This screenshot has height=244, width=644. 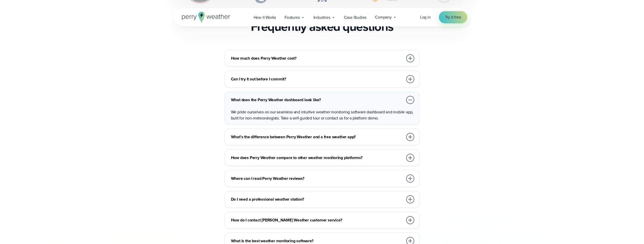 I want to click on a: Case Studies, so click(x=355, y=17).